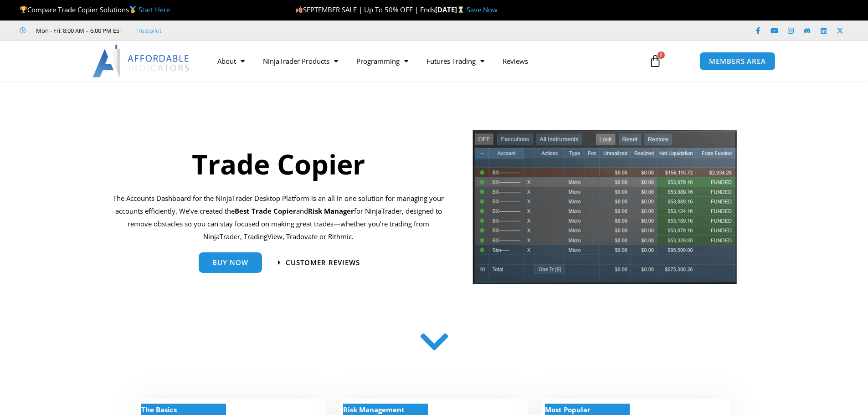 Image resolution: width=868 pixels, height=415 pixels. I want to click on strong: Risk Manager, so click(331, 211).